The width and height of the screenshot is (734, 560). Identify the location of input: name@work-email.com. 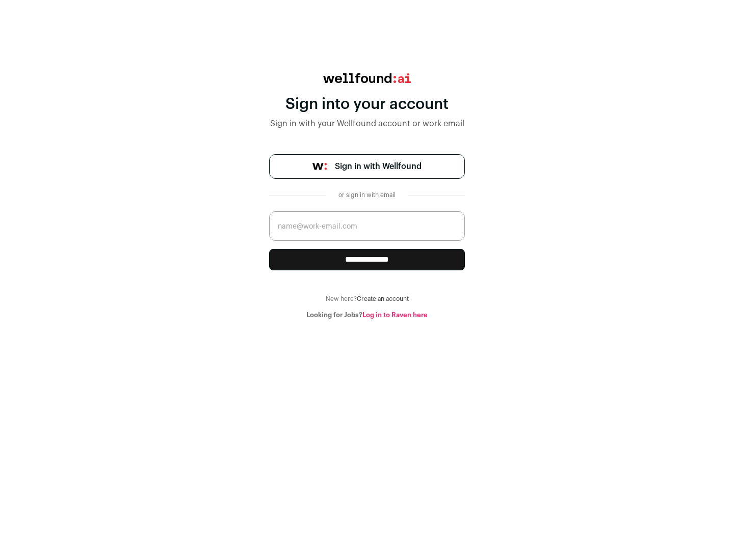
(367, 226).